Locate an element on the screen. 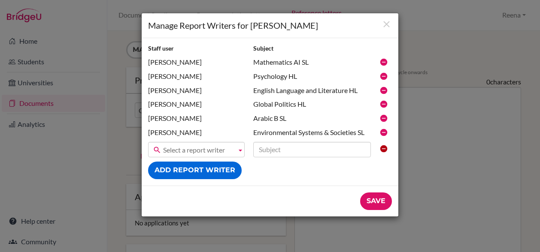 This screenshot has width=540, height=252. div: Arabic B SL is located at coordinates (312, 118).